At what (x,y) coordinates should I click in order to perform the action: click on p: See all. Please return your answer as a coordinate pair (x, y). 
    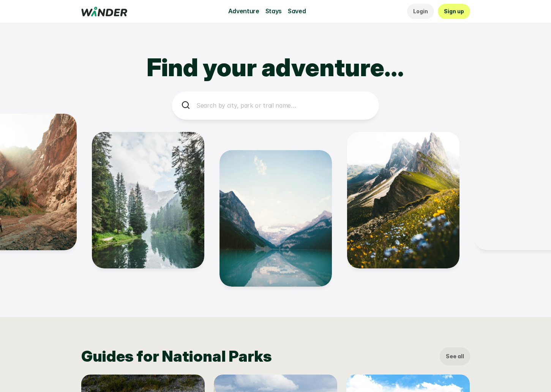
    Looking at the image, I should click on (455, 357).